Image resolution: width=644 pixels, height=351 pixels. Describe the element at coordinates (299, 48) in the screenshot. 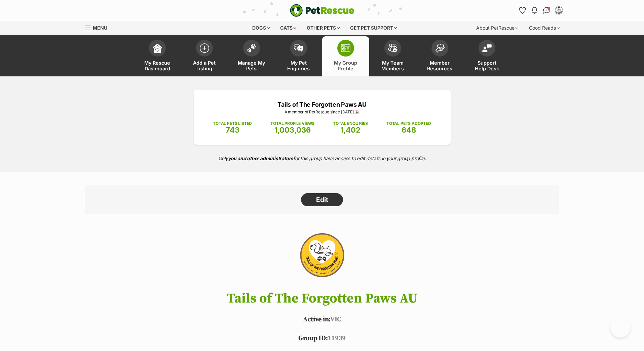

I see `img: pet-enquiries-icon-7e3ad2cf08bfb03b45e93fb7055b45f3efa6380592205ae92323e6603595dc1f.svg` at that location.